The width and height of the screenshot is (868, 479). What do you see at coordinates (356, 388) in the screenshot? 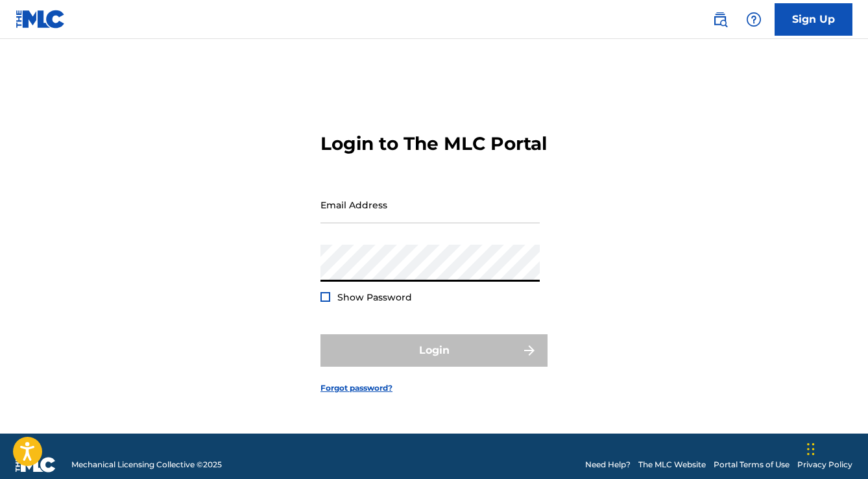
I see `a: Forgot password?` at bounding box center [356, 388].